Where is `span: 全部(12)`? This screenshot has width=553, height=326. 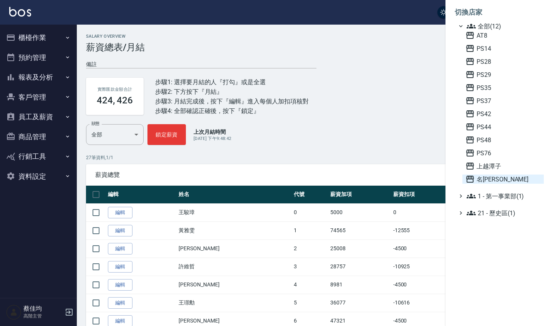 span: 全部(12) is located at coordinates (504, 26).